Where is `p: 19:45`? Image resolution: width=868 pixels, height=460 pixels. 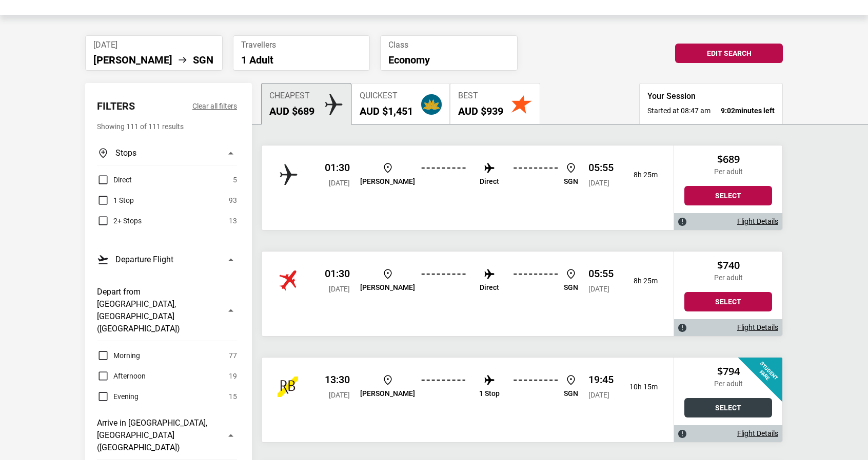
p: 19:45 is located at coordinates (601, 380).